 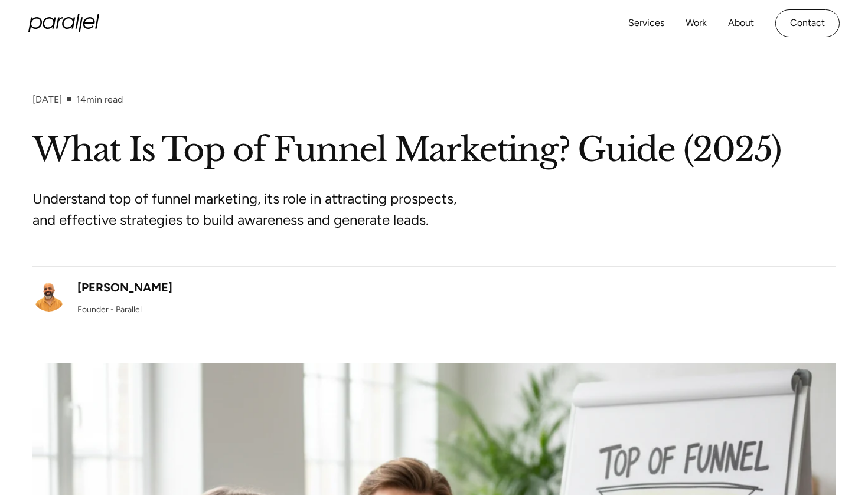 I want to click on span: 14, so click(x=81, y=99).